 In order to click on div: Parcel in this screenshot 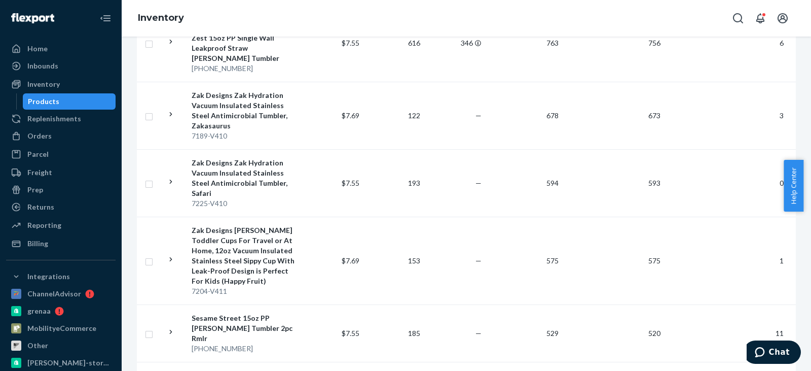, I will do `click(38, 154)`.